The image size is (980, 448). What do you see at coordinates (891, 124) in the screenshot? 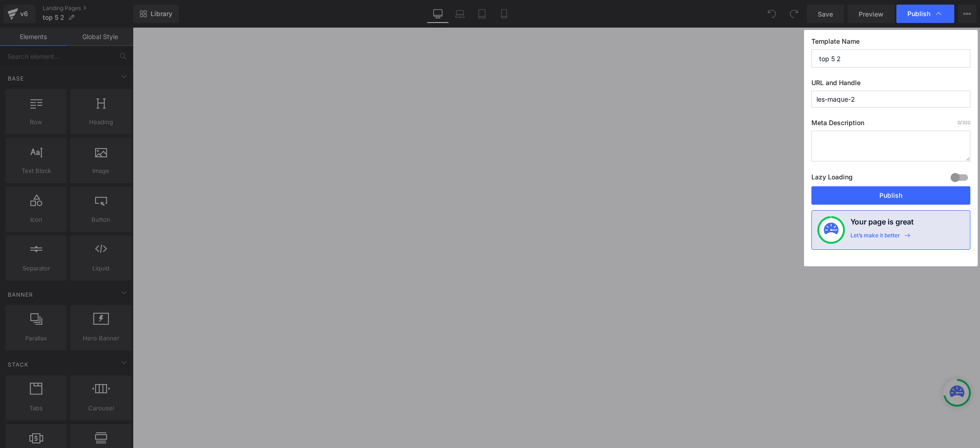
I see `label: Meta Description` at bounding box center [891, 124].